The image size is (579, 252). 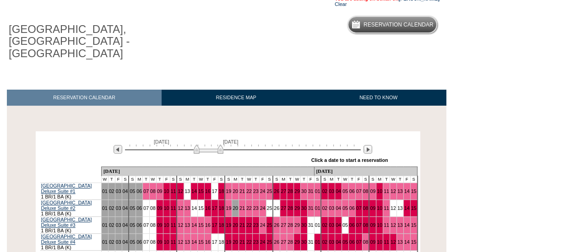 What do you see at coordinates (235, 225) in the screenshot?
I see `a: 20` at bounding box center [235, 225].